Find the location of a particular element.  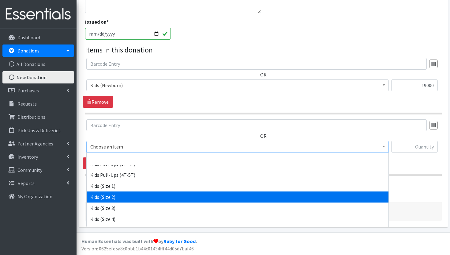

a: Requests is located at coordinates (38, 104).